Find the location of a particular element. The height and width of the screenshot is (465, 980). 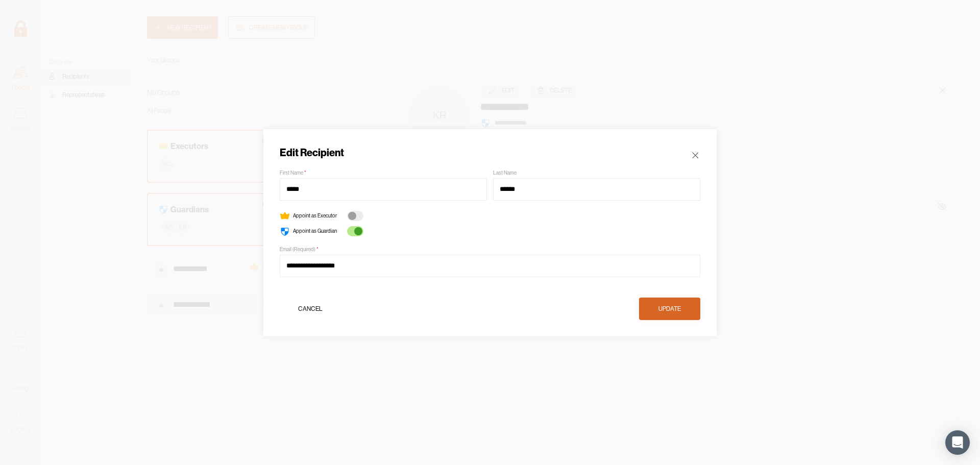

button: Cancel is located at coordinates (311, 309).